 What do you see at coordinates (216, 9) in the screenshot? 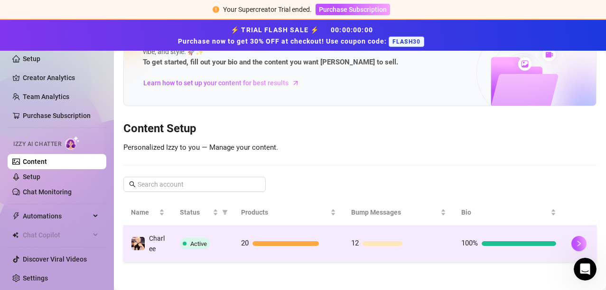
I see `span: exclamation-circle` at bounding box center [216, 9].